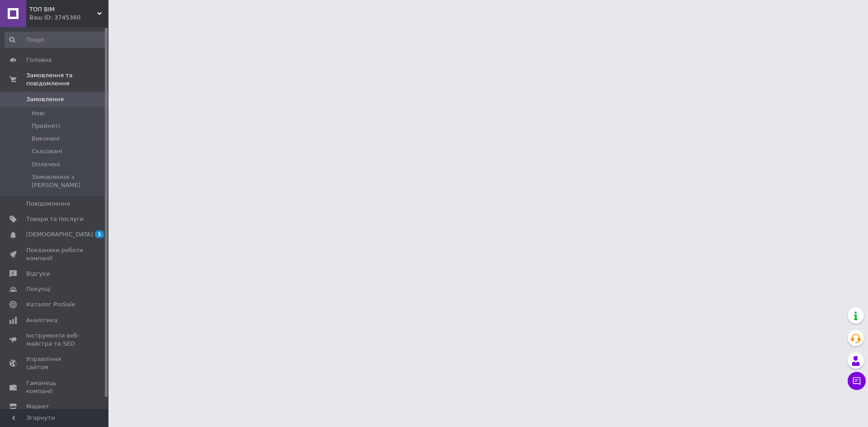  Describe the element at coordinates (46, 164) in the screenshot. I see `span: Оплачені` at that location.